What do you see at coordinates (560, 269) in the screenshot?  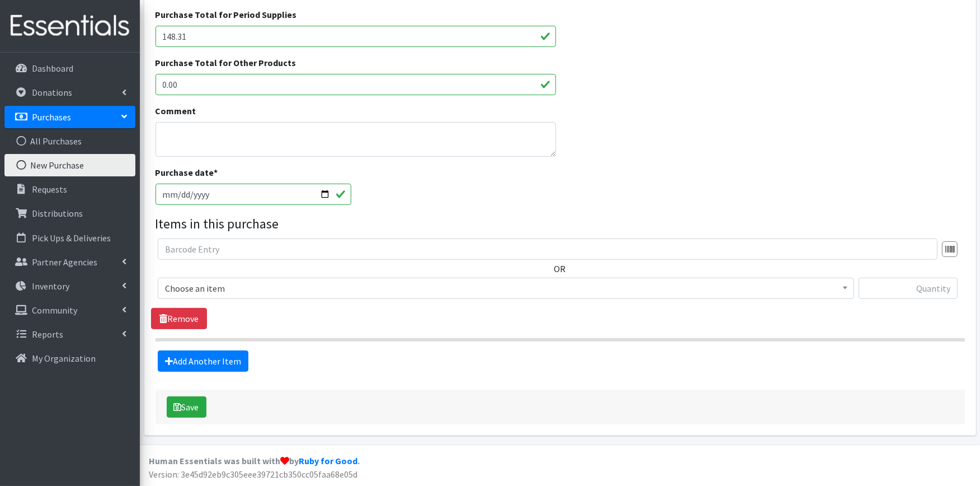 I see `label: OR` at bounding box center [560, 269].